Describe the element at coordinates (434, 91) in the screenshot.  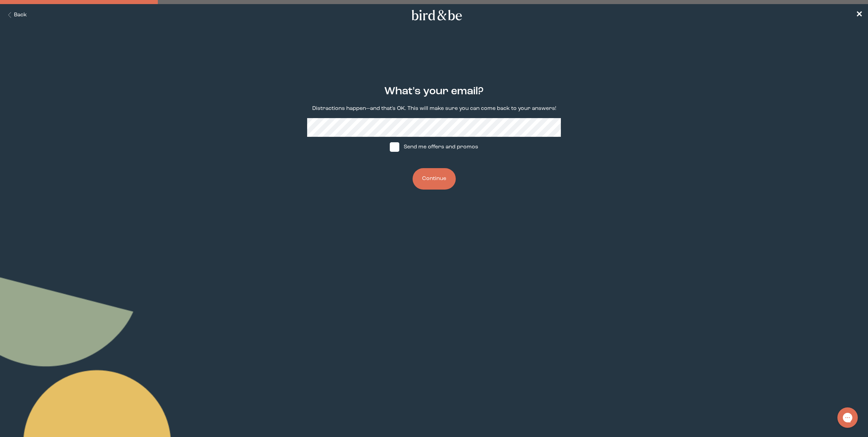
I see `h2: What's your email?` at that location.